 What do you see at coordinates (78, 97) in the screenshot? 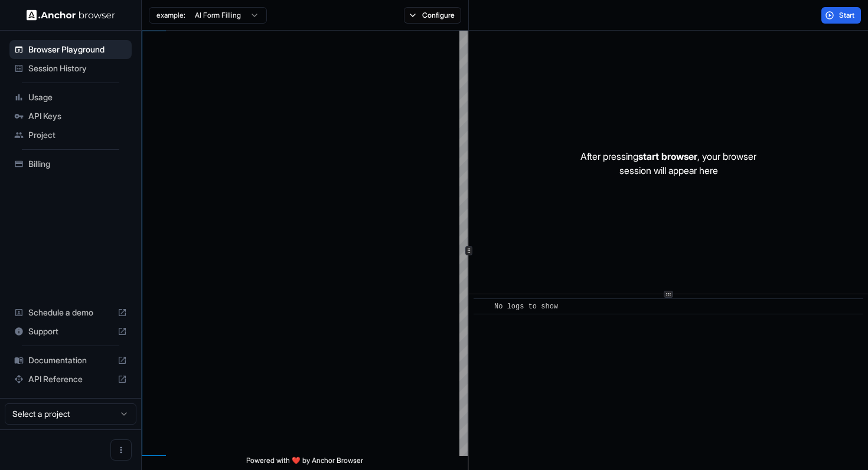
I see `span: Usage` at bounding box center [78, 97].